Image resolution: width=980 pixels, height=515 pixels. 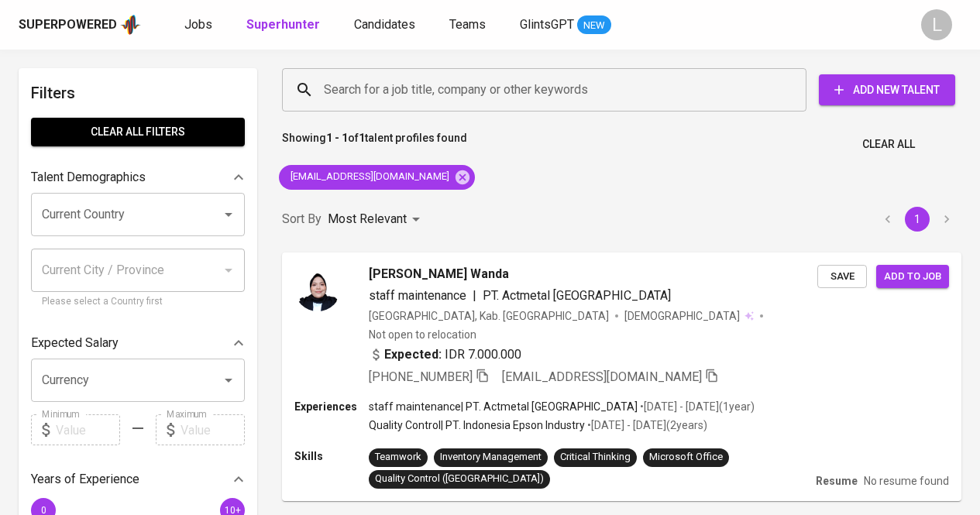 What do you see at coordinates (467, 24) in the screenshot?
I see `span: Teams` at bounding box center [467, 24].